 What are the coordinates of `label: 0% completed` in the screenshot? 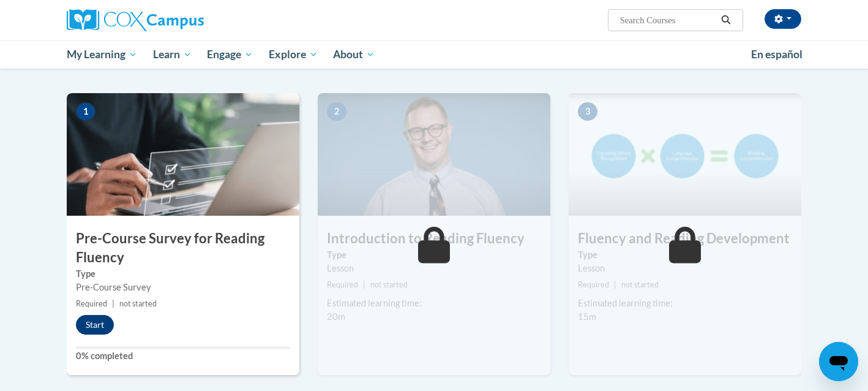 It's located at (183, 356).